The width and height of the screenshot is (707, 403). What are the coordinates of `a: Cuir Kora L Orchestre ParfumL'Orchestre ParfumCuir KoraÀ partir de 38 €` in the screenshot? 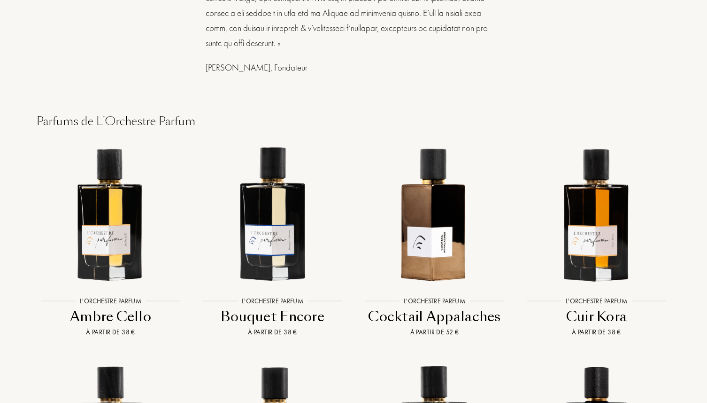 It's located at (597, 239).